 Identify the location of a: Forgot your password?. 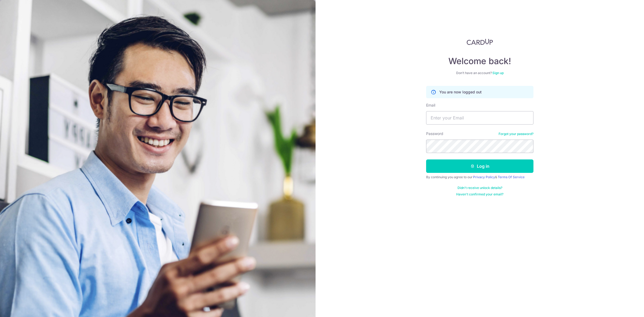
(516, 134).